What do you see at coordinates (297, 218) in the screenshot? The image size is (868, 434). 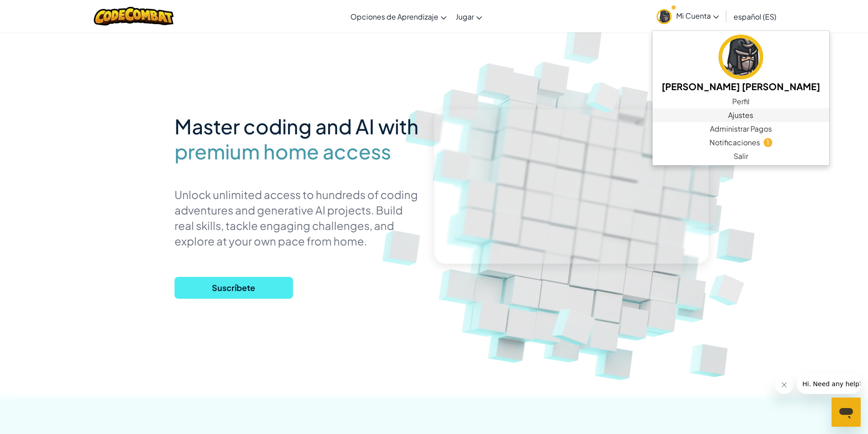 I see `p: Unlock unlimited access to hundreds of coding adventures and generative AI projects. Build real s...` at bounding box center [297, 218].